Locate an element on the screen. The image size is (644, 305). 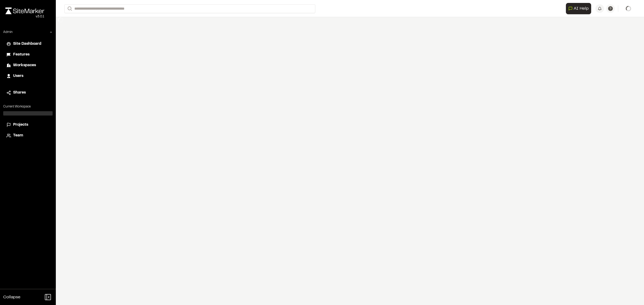
a: Team is located at coordinates (28, 136).